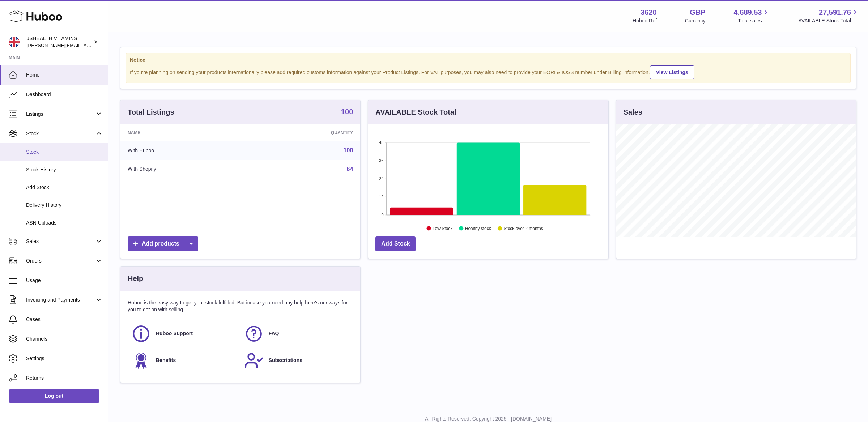 The height and width of the screenshot is (422, 868). Describe the element at coordinates (633, 112) in the screenshot. I see `h3: Sales` at that location.